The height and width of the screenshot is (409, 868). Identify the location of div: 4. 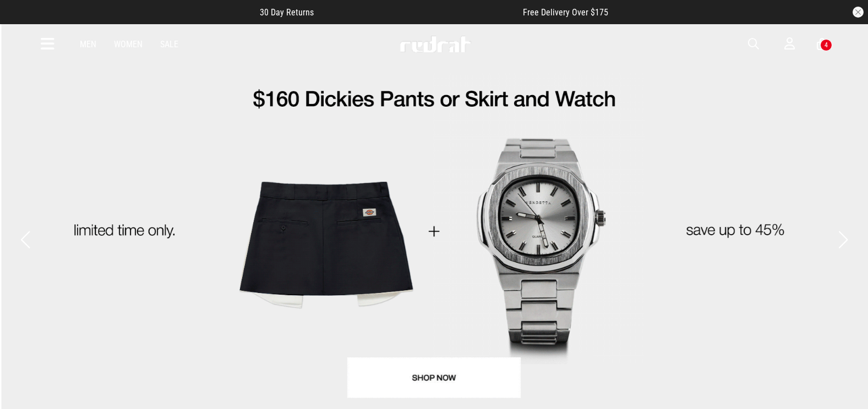
(826, 45).